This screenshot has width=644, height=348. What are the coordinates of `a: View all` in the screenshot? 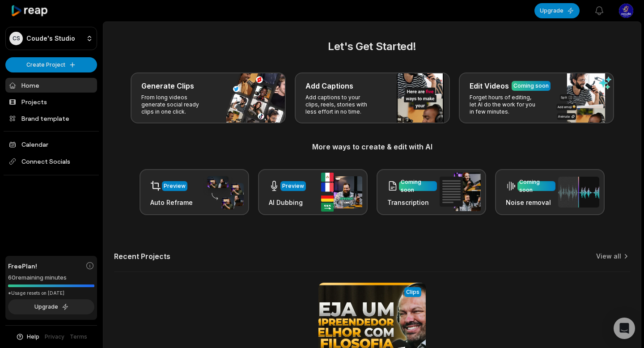 It's located at (609, 256).